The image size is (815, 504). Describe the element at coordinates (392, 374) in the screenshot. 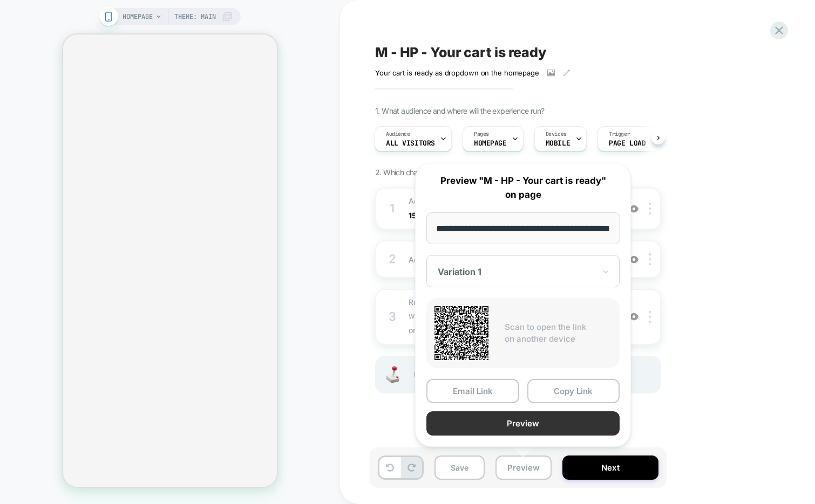

I see `img: Joystick` at that location.